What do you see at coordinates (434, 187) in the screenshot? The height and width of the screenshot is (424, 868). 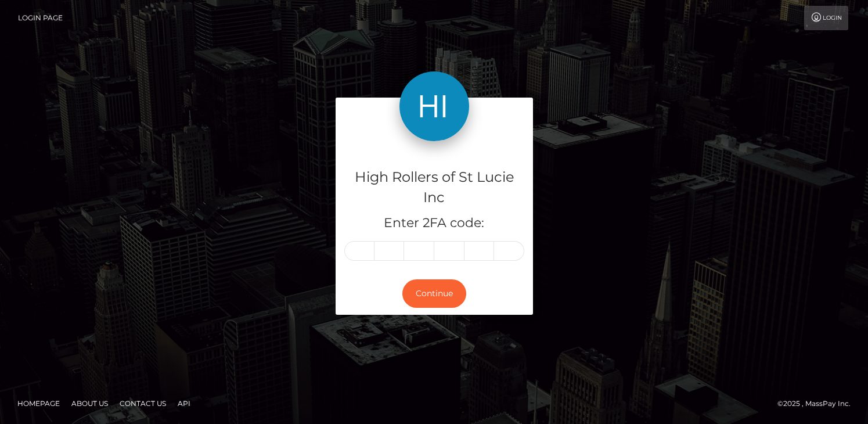 I see `h4: High Rollers of St Lucie Inc` at bounding box center [434, 187].